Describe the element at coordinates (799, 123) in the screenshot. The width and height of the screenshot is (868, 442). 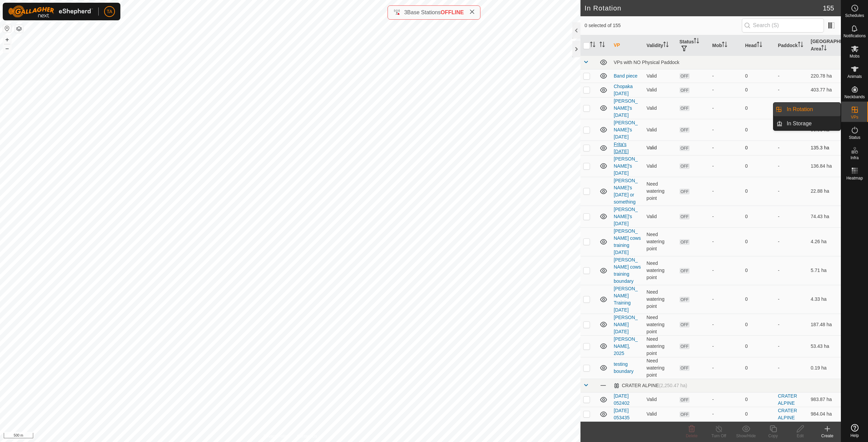
I see `span: In Storage` at that location.